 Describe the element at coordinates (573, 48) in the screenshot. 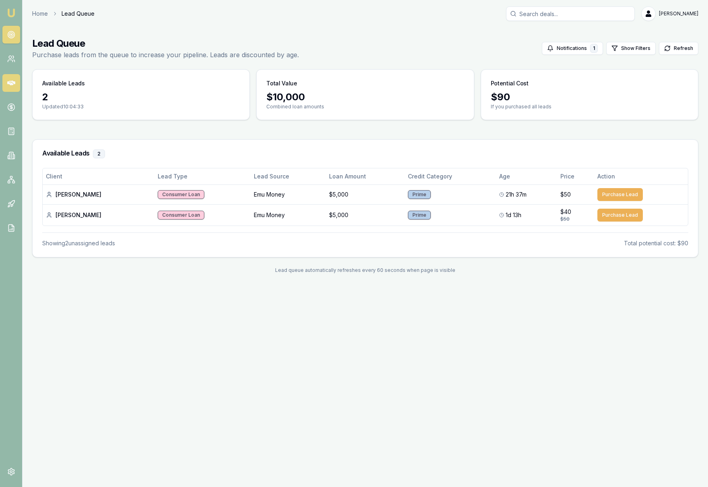

I see `button: Notifications1` at that location.